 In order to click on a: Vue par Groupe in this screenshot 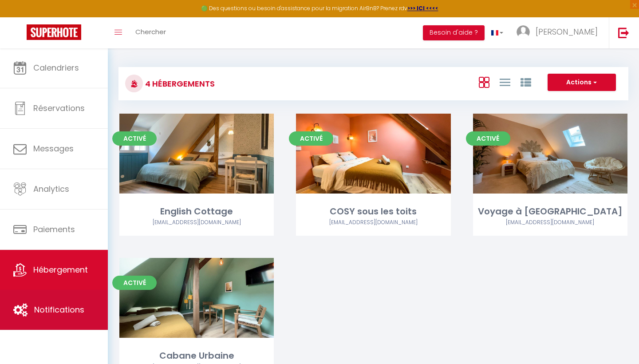, I will do `click(525, 82)`.